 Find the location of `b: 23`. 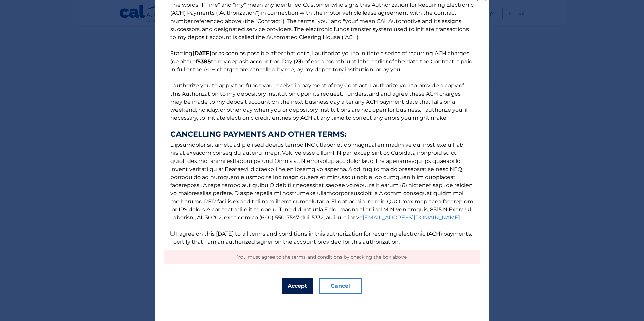

b: 23 is located at coordinates (299, 61).